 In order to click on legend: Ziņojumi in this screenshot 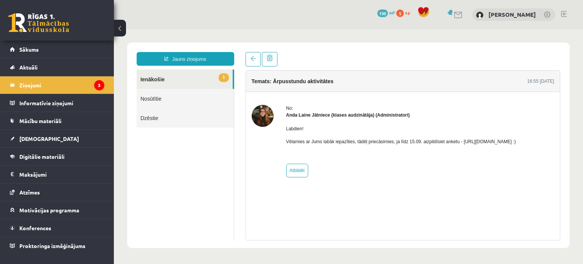, I will do `click(62, 85)`.